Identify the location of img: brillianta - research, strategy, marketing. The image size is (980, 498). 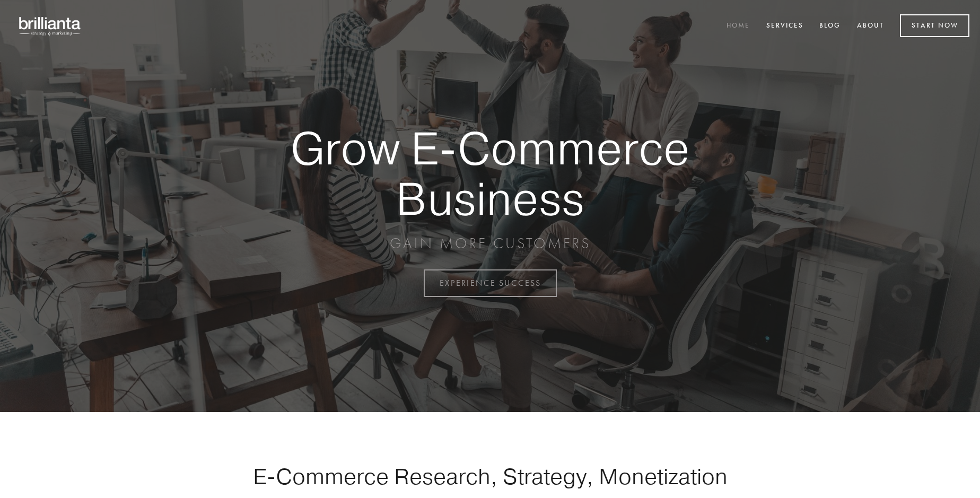
(51, 26).